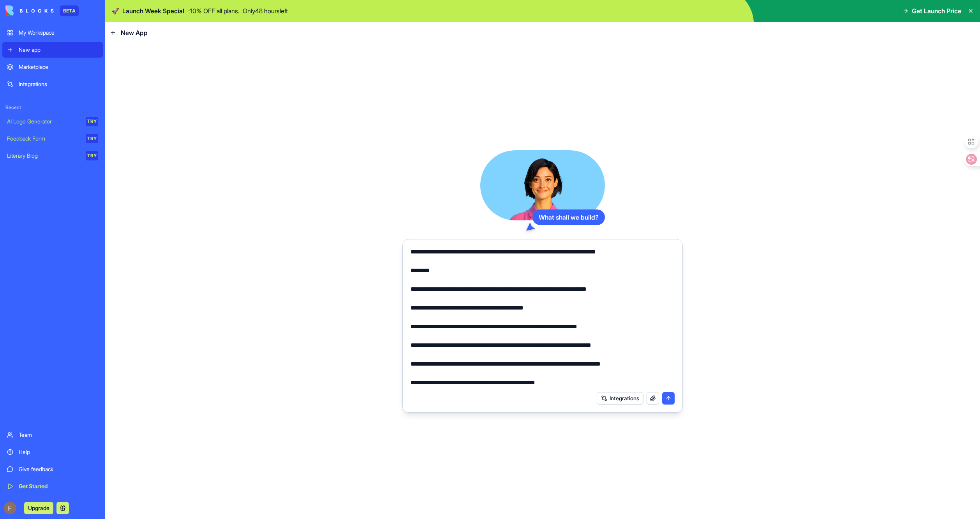  What do you see at coordinates (153, 11) in the screenshot?
I see `span: Launch Week Special` at bounding box center [153, 11].